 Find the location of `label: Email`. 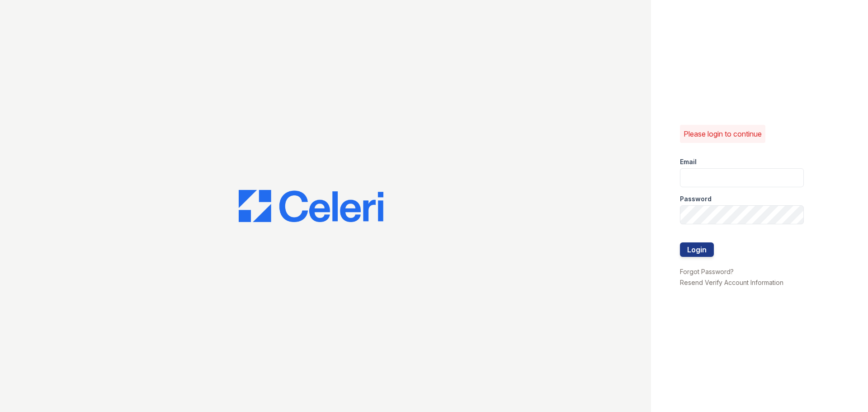

label: Email is located at coordinates (688, 162).